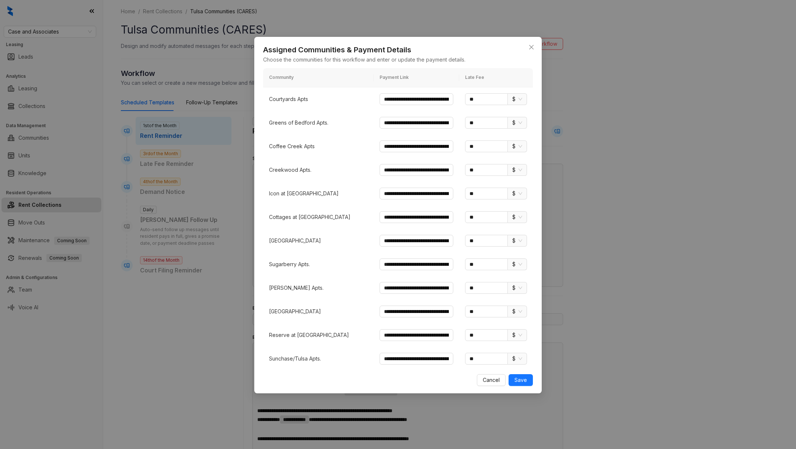 This screenshot has height=449, width=796. Describe the element at coordinates (496, 78) in the screenshot. I see `th: Late Fee` at that location.